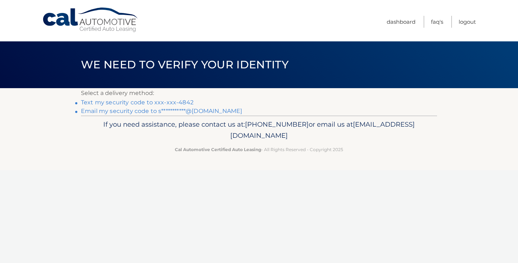  Describe the element at coordinates (467, 22) in the screenshot. I see `a: Logout` at that location.